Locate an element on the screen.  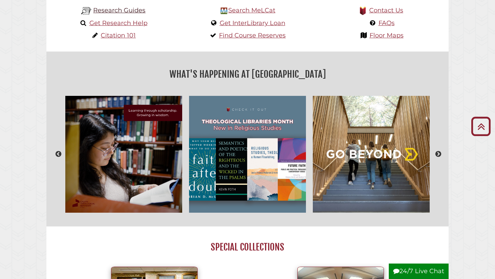
h2: Special Collections is located at coordinates (248, 247).